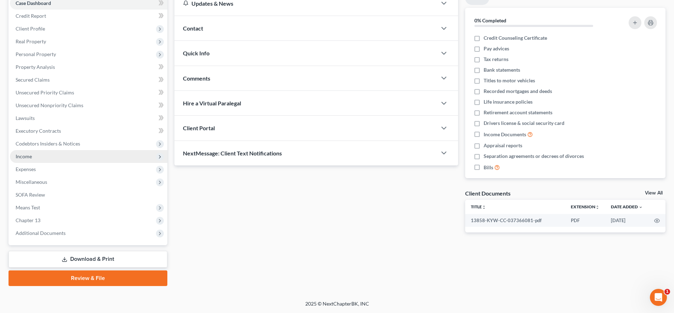 This screenshot has width=674, height=313. I want to click on a: Review & File, so click(88, 278).